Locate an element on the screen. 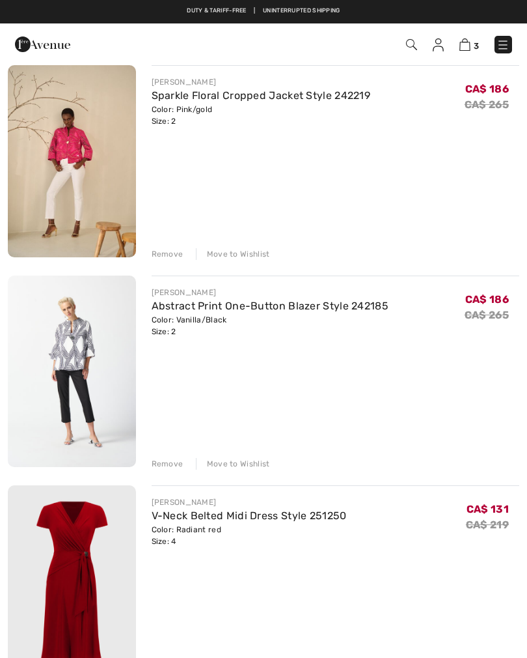 Image resolution: width=527 pixels, height=658 pixels. div: Color: Pink/gold Size: 2 is located at coordinates (261, 115).